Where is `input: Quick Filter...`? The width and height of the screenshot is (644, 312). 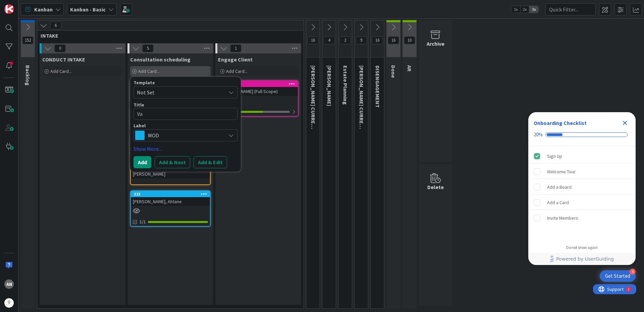 input: Quick Filter... is located at coordinates (571, 10).